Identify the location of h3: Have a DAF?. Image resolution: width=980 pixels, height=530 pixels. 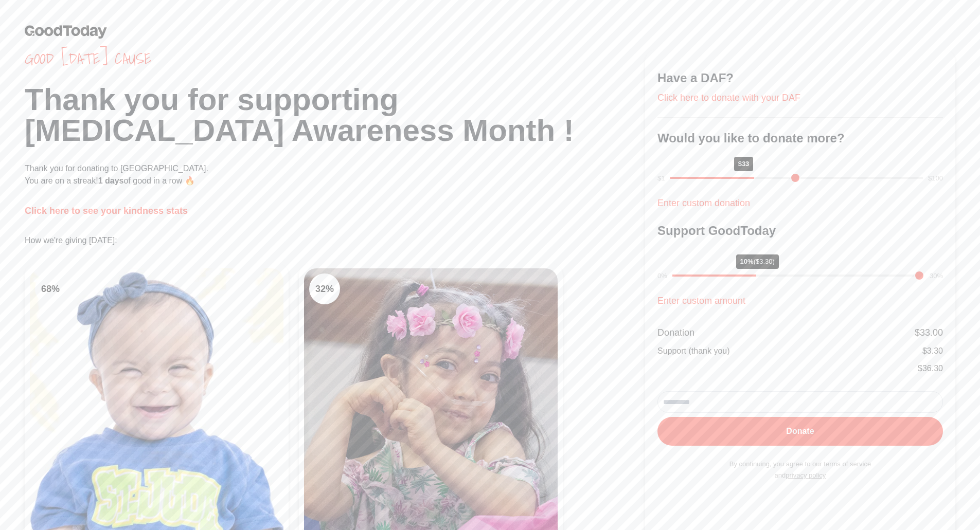
(800, 78).